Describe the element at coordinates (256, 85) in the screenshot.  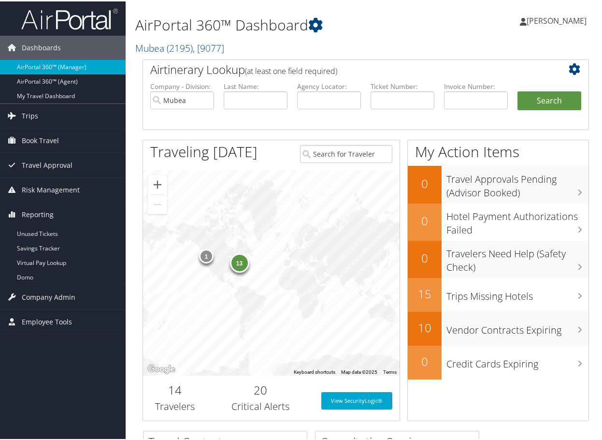
I see `label: Last Name:` at that location.